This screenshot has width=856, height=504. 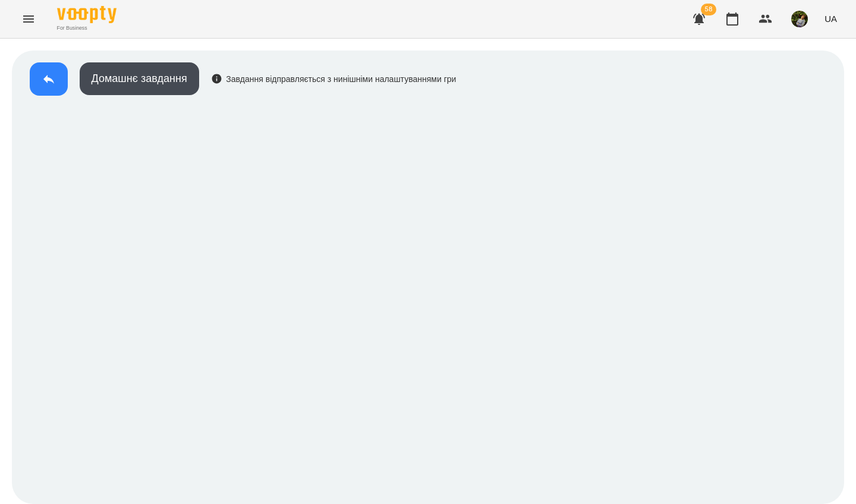 What do you see at coordinates (800, 19) in the screenshot?
I see `img: b75e9dd987c236d6cf194ef640b45b7d.jpg` at bounding box center [800, 19].